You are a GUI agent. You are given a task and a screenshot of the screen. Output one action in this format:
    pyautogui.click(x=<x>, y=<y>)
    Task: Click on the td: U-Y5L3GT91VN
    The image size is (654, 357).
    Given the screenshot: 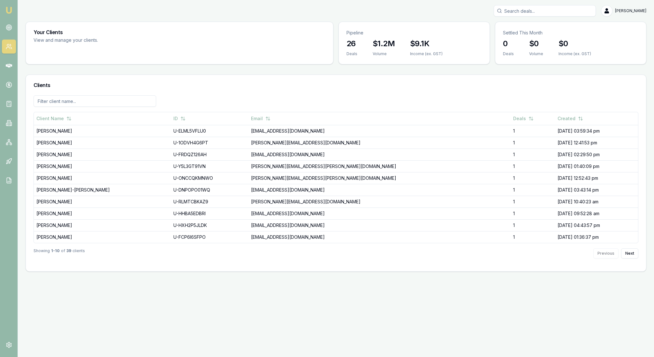 What is the action you would take?
    pyautogui.click(x=210, y=166)
    